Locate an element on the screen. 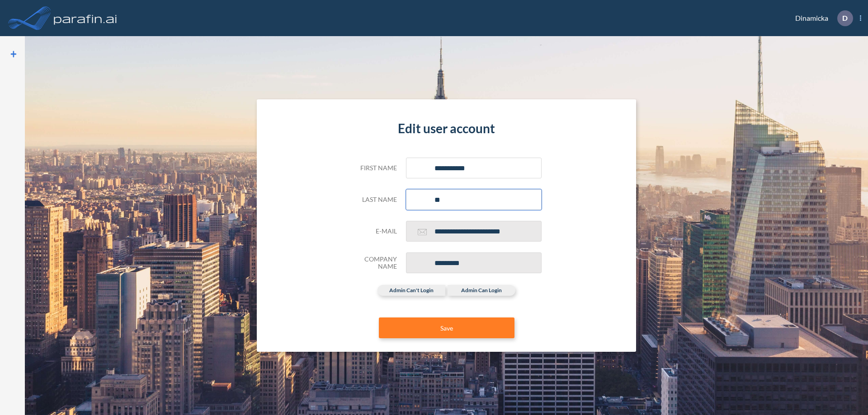 This screenshot has height=415, width=868. h5: Company Name is located at coordinates (374, 263).